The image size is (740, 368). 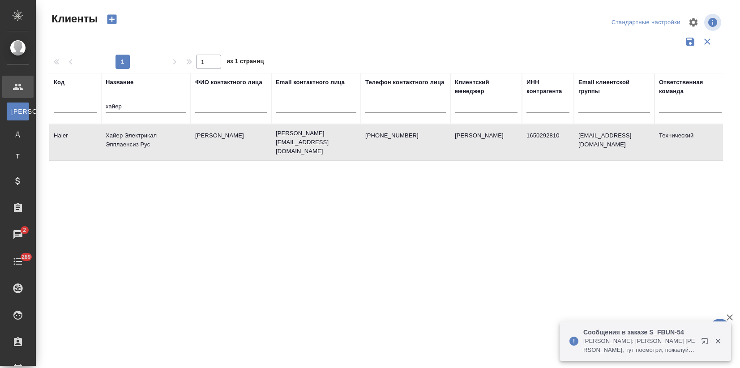 I want to click on a: 2, so click(x=18, y=235).